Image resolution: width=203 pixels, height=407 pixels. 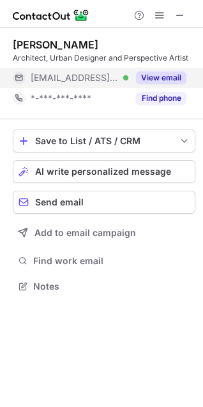 I want to click on span: AI write personalized message, so click(x=103, y=172).